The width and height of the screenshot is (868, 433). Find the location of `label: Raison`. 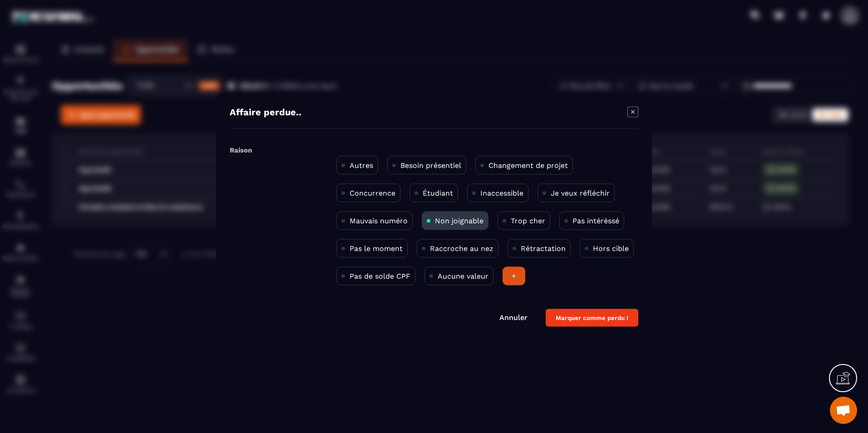

label: Raison is located at coordinates (241, 150).